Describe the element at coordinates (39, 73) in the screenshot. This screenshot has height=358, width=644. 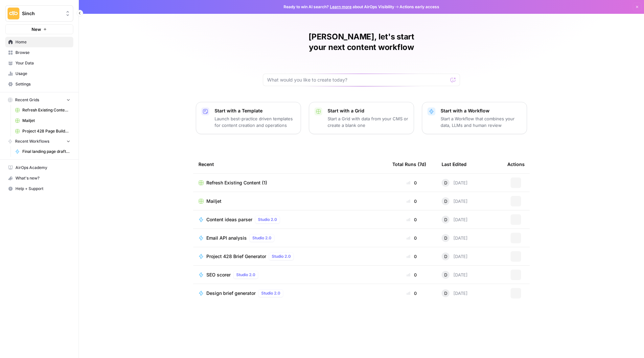
I see `a: Usage` at that location.